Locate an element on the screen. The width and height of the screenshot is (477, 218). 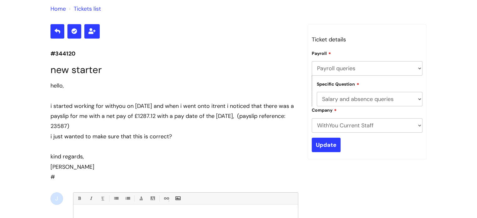
a: 1. Ordered List (Ctrl-Shift-8) is located at coordinates (127, 198).